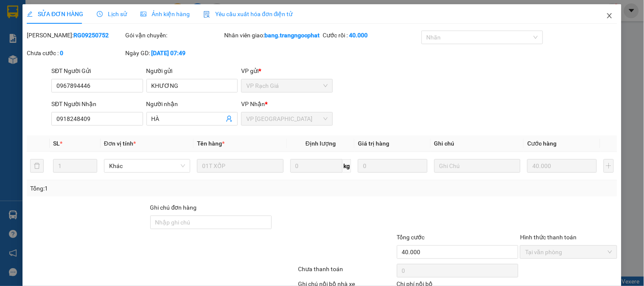  What do you see at coordinates (192, 104) in the screenshot?
I see `div: Người nhận` at bounding box center [192, 104].